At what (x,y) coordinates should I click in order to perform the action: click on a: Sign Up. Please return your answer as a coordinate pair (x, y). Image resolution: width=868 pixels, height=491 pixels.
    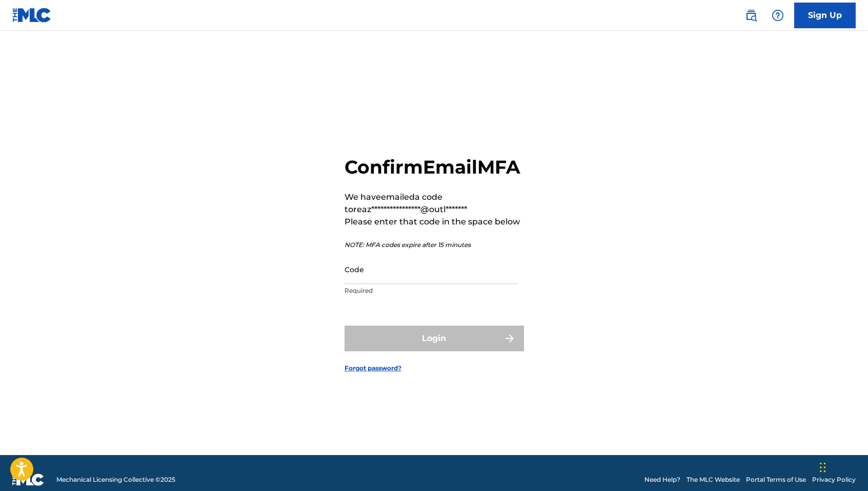
    Looking at the image, I should click on (825, 16).